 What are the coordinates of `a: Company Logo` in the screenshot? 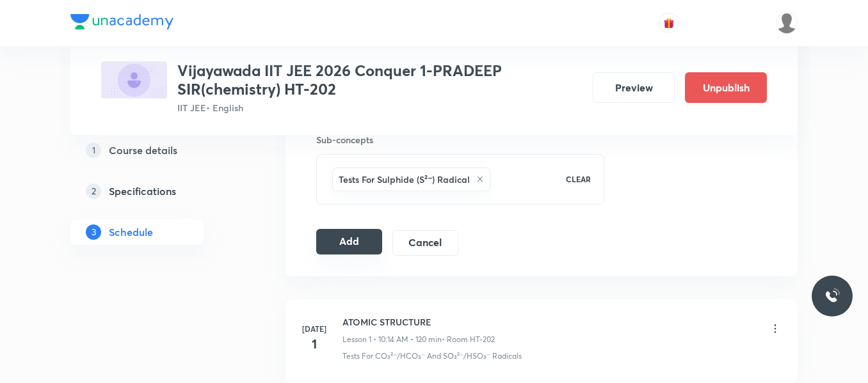 It's located at (121, 23).